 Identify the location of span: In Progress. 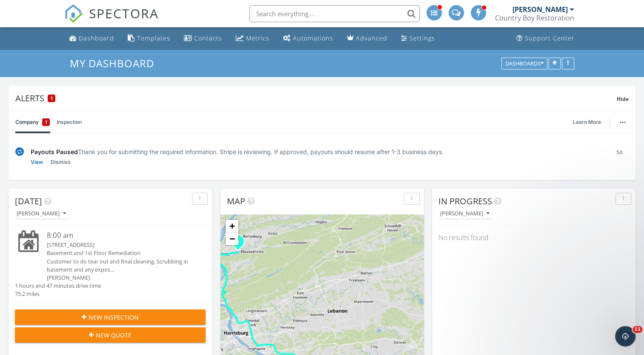
(465, 201).